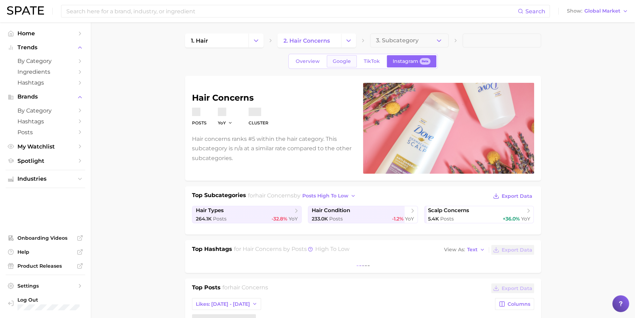 The image size is (635, 318). What do you see at coordinates (308, 61) in the screenshot?
I see `a: Overview` at bounding box center [308, 61].